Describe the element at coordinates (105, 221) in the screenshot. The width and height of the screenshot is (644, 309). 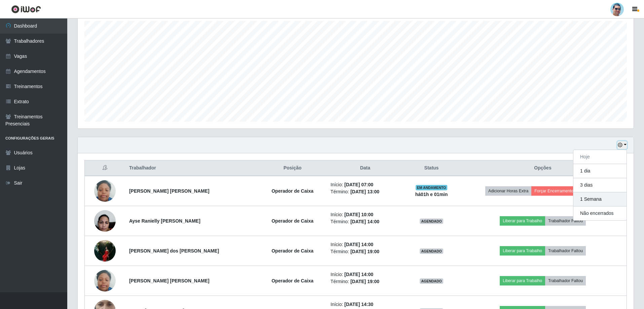
I see `img: 1712274228951.jpeg` at that location.